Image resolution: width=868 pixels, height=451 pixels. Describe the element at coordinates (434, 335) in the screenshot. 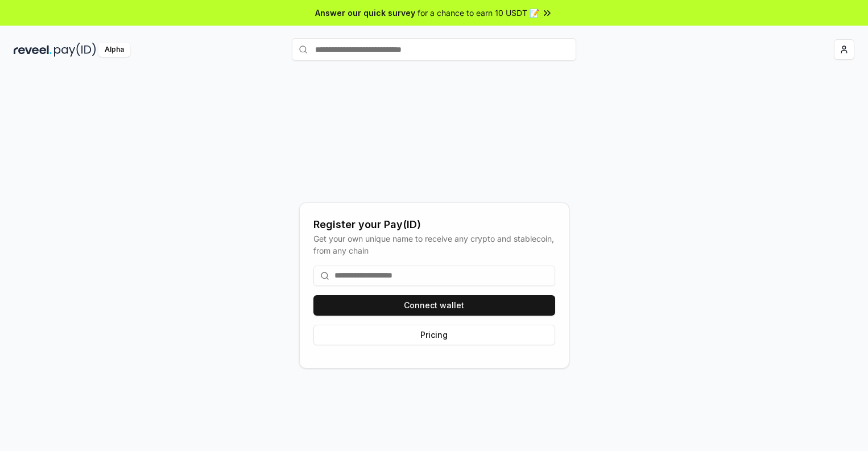

I see `button: Pricing` at that location.